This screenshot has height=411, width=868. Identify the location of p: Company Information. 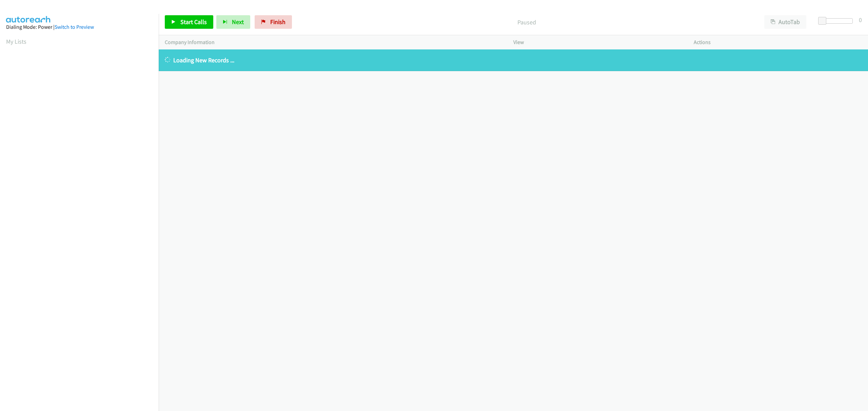
(333, 42).